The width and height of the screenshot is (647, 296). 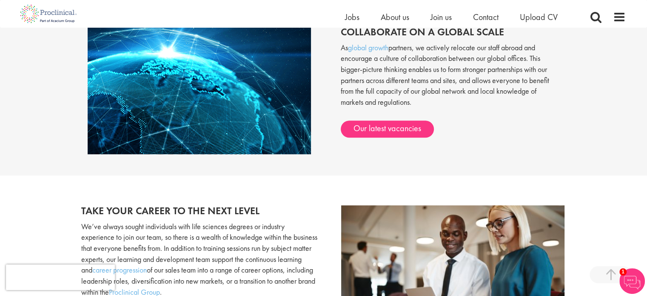 What do you see at coordinates (450, 79) in the screenshot?
I see `p: As partners, we actively relocate our staff abroad and encourage a culture of collaboration betwe...` at bounding box center [450, 79].